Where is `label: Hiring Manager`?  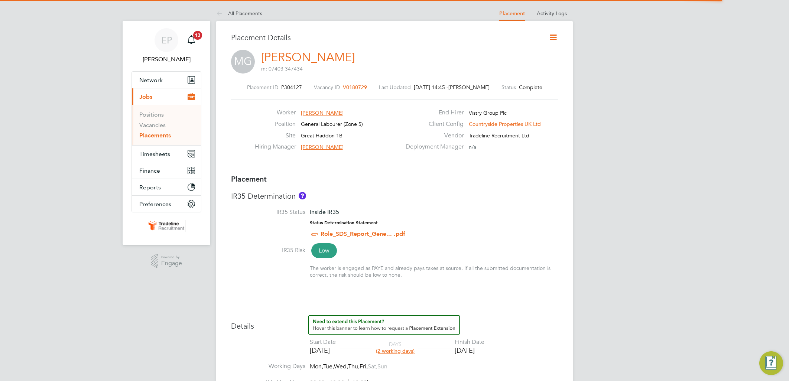
label: Hiring Manager is located at coordinates (275, 147).